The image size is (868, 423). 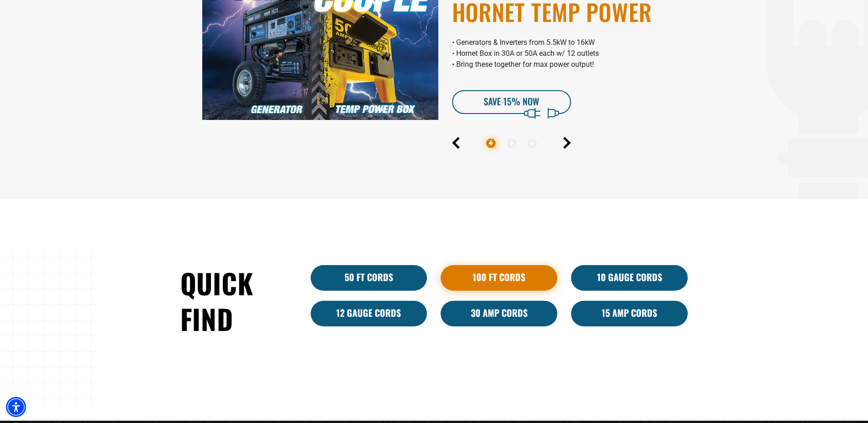 What do you see at coordinates (629, 278) in the screenshot?
I see `a: 10 Gauge Cords` at bounding box center [629, 278].